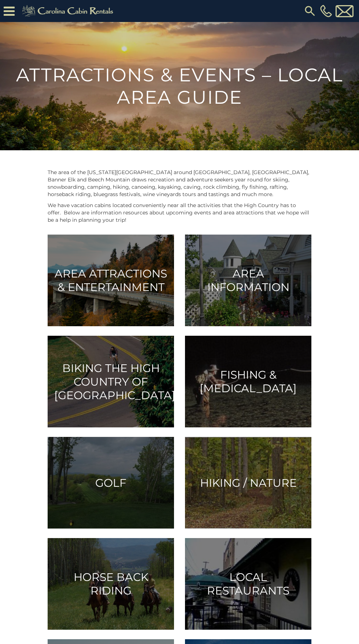 The width and height of the screenshot is (359, 644). Describe the element at coordinates (249, 584) in the screenshot. I see `h3: Local Restaurants` at that location.